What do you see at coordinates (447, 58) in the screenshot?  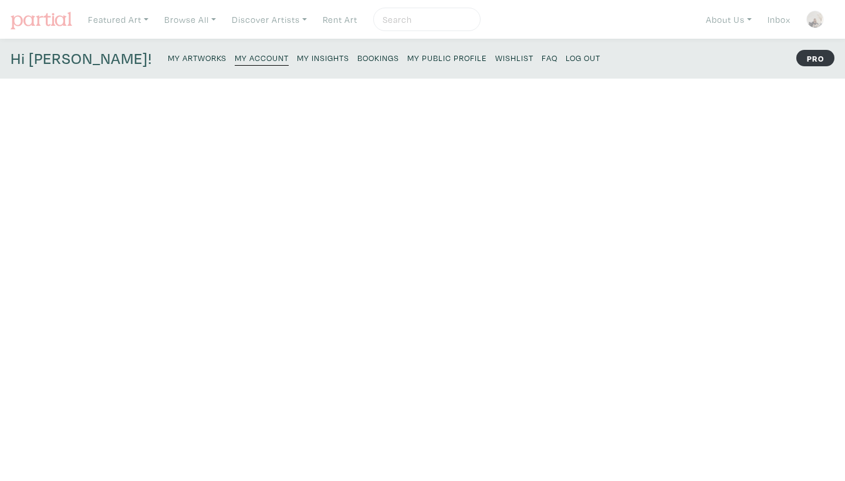 I see `small: My Public Profile` at bounding box center [447, 58].